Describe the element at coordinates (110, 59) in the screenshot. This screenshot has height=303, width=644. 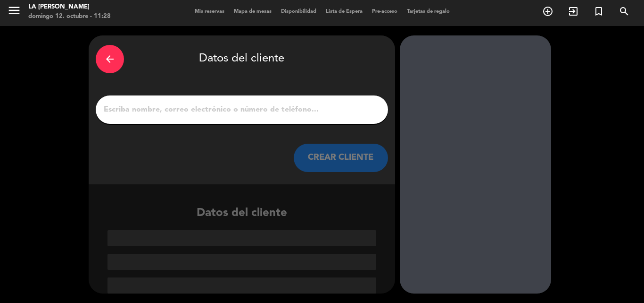
I see `i: arrow_back` at that location.